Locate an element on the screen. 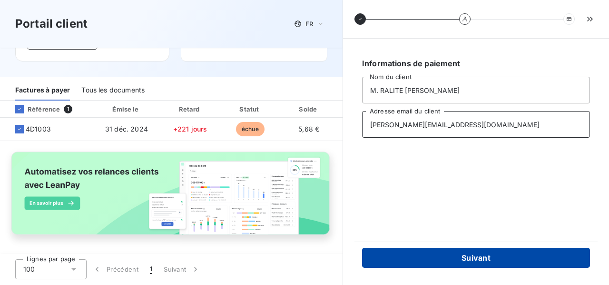 The height and width of the screenshot is (285, 609). span: 4D1003 is located at coordinates (38, 129).